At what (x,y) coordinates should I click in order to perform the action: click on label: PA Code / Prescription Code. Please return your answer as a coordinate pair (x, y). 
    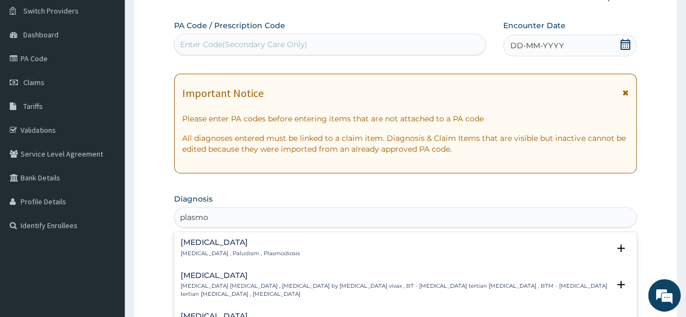
    Looking at the image, I should click on (229, 25).